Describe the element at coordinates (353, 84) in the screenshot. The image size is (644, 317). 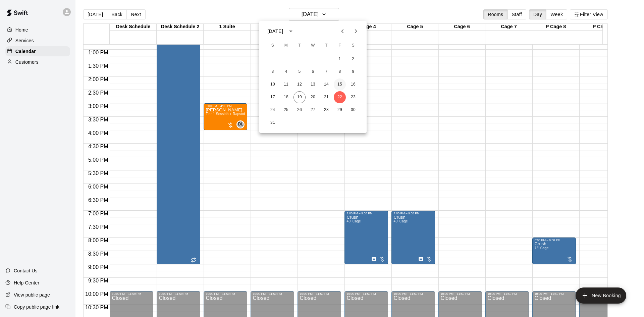
I see `button: 16` at that location.